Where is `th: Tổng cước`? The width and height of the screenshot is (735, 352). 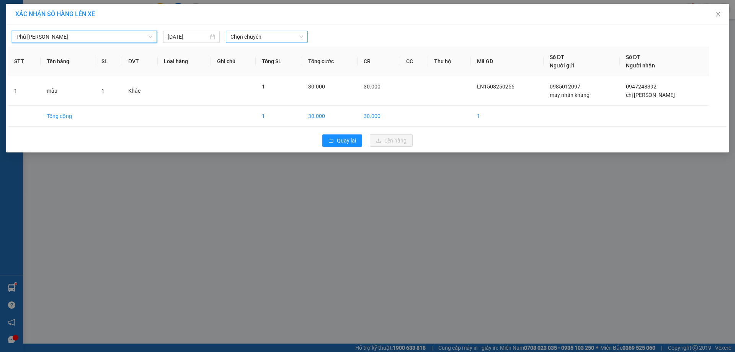 th: Tổng cước is located at coordinates (330, 61).